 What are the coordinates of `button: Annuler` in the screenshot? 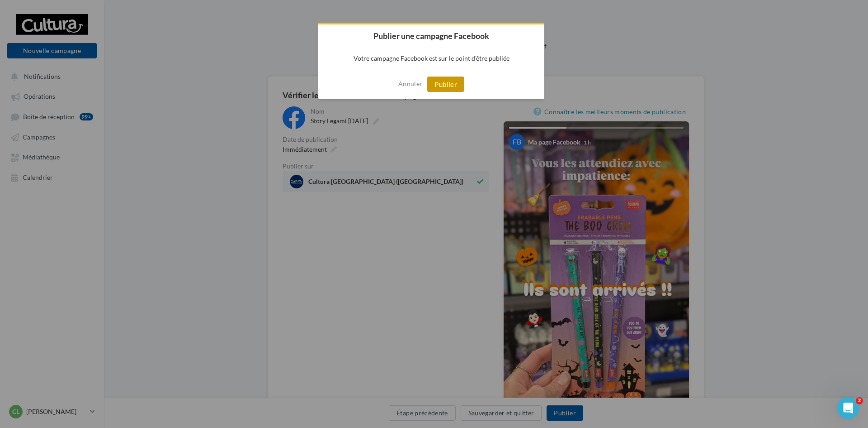 It's located at (410, 83).